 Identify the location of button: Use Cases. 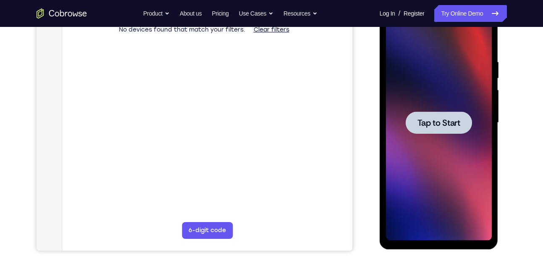
(256, 13).